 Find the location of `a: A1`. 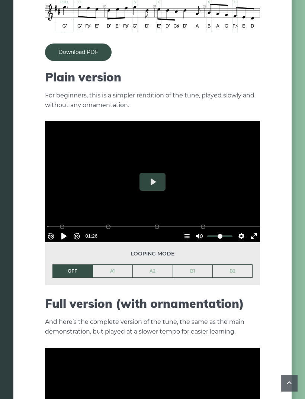

a: A1 is located at coordinates (113, 271).